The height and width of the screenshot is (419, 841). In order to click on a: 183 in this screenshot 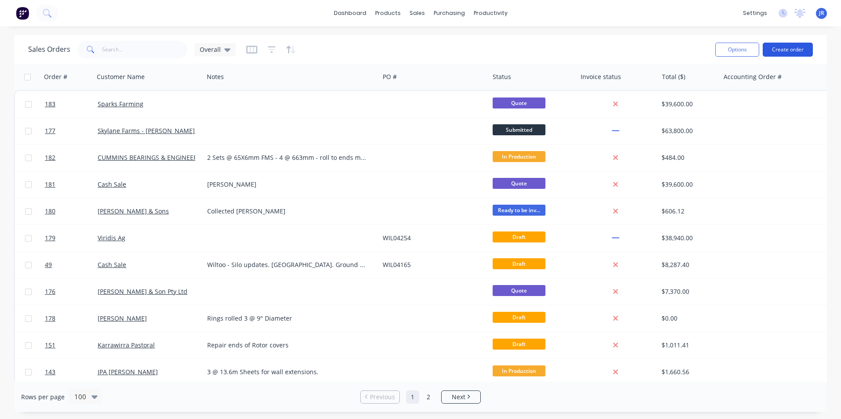, I will do `click(71, 104)`.